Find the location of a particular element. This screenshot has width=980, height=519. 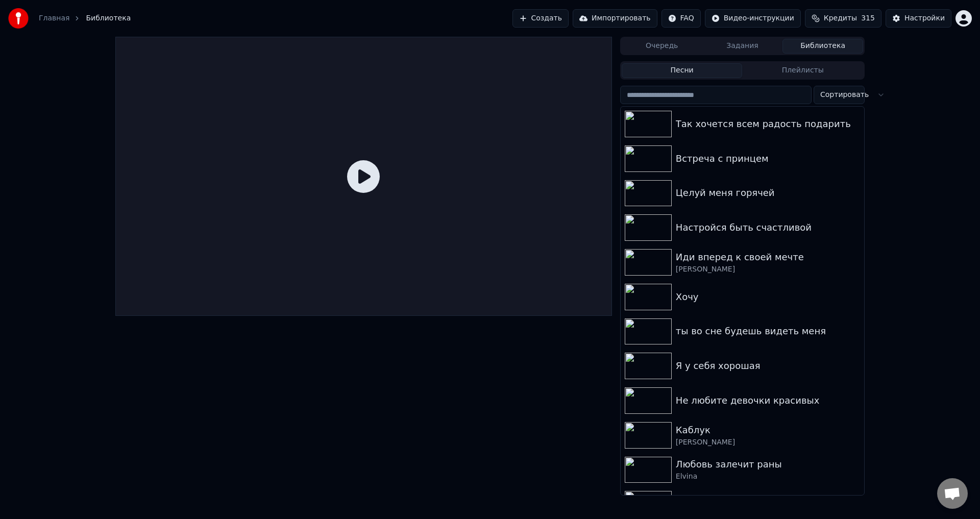

button: Плейлисты is located at coordinates (803, 71).